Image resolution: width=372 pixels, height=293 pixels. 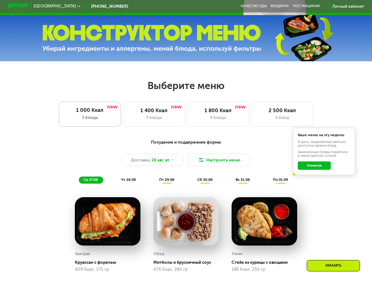 What do you see at coordinates (218, 110) in the screenshot?
I see `div: 1 800 Ккал` at bounding box center [218, 110].